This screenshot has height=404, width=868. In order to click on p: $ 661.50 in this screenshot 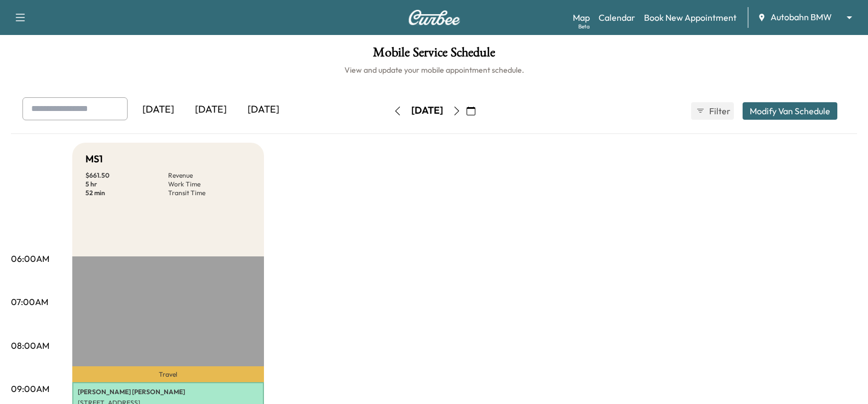, I will do `click(126, 176)`.